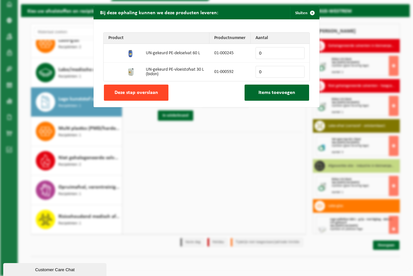  What do you see at coordinates (304, 13) in the screenshot?
I see `button: Sluiten` at bounding box center [304, 13].